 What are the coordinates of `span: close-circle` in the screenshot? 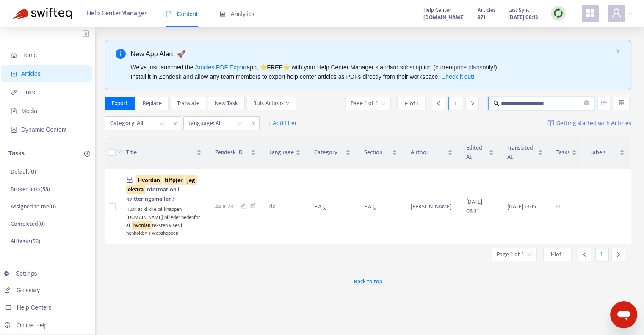 It's located at (587, 103).